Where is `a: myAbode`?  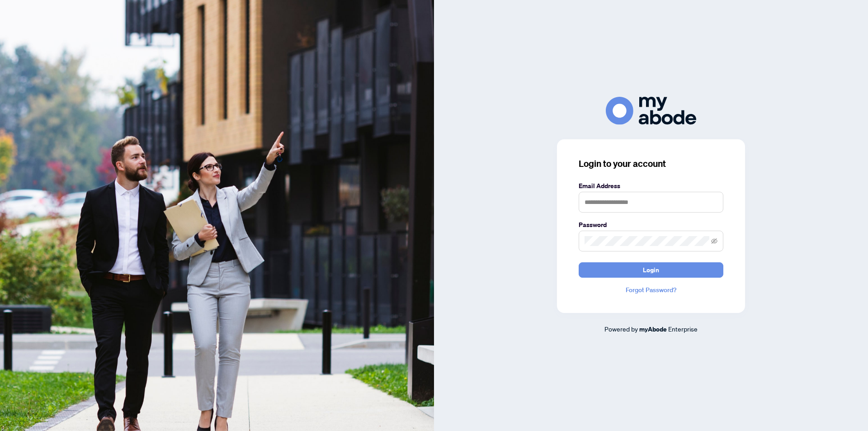
a: myAbode is located at coordinates (653, 329).